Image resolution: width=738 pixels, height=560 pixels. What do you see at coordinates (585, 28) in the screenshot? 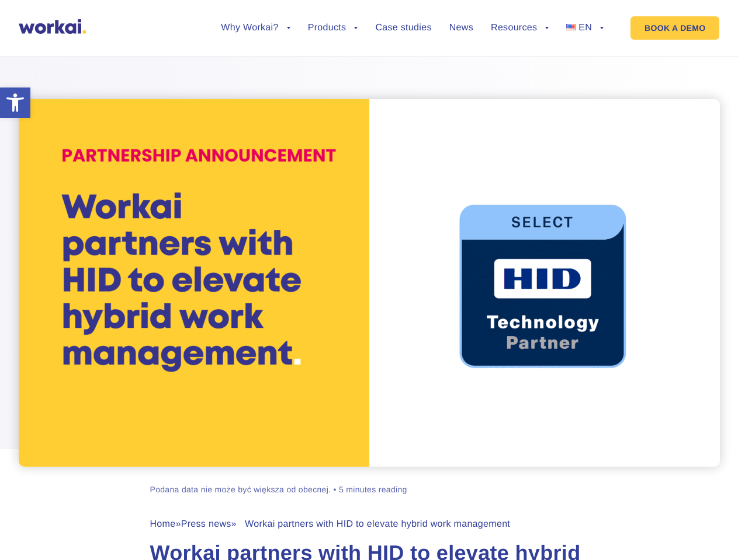
I see `span: EN` at bounding box center [585, 28].